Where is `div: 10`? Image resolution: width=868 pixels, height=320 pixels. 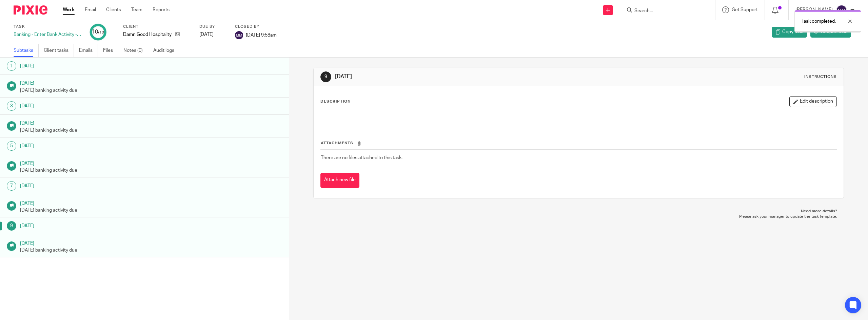 div: 10 is located at coordinates (98, 32).